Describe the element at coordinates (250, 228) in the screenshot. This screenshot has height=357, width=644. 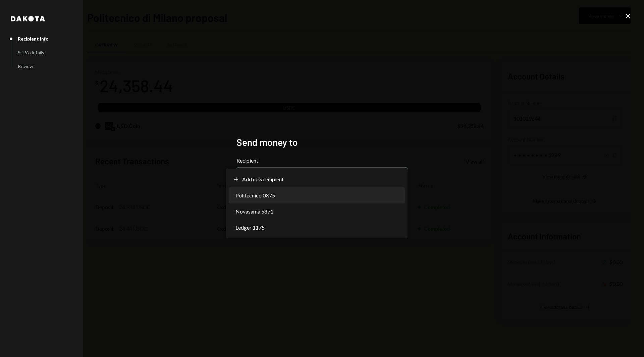
I see `span: Ledger 1175` at that location.